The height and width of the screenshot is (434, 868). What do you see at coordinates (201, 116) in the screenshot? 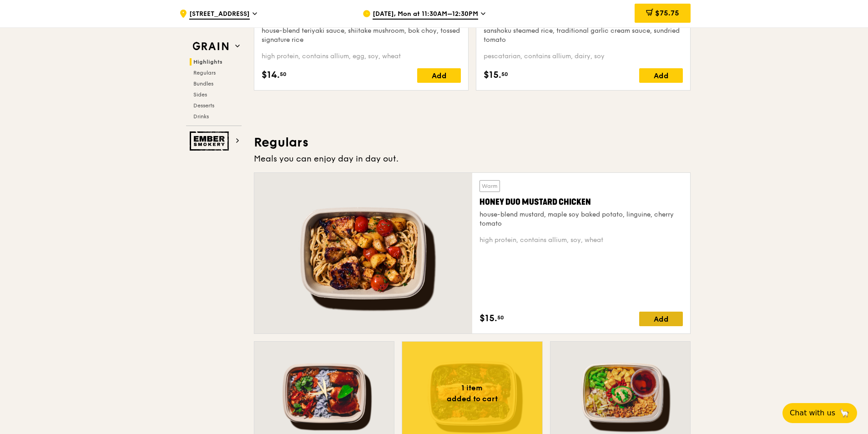
I see `span: Drinks` at bounding box center [201, 116].